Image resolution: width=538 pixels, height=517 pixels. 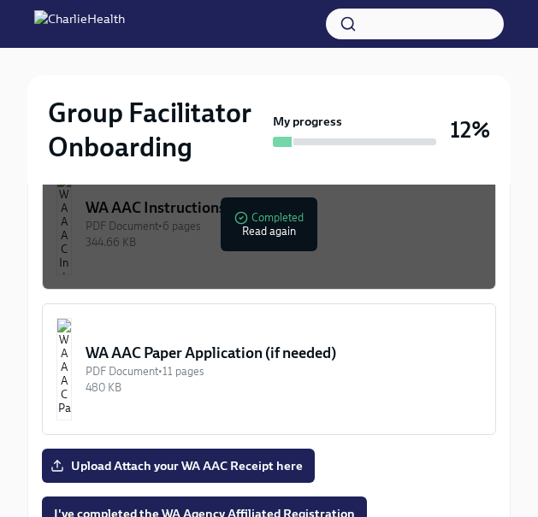 I want to click on button: WA AAC InstructionsPDF Document•6 pages344.66 KBCompletedRead again, so click(x=268, y=224).